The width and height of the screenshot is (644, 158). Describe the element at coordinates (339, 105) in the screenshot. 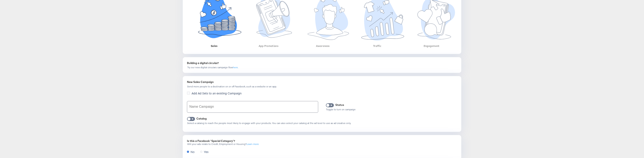

I see `div: Status` at that location.